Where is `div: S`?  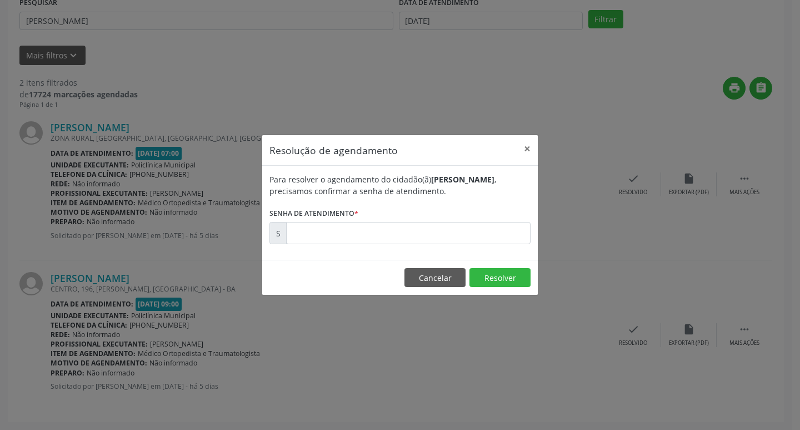
div: S is located at coordinates (278, 233).